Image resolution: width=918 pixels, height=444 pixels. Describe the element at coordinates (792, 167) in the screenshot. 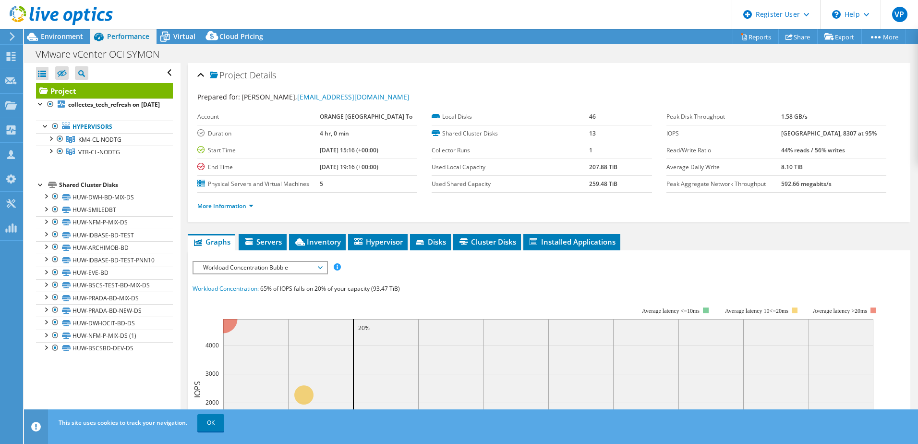

I see `b: 8.10 TiB` at that location.